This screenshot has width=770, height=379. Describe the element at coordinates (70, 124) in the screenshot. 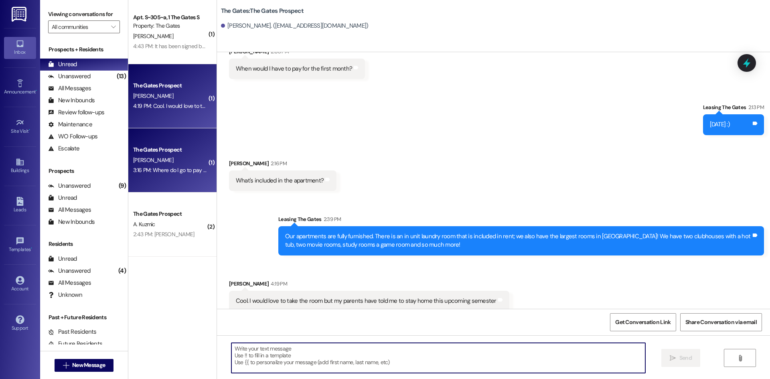

I see `div: Maintenance` at that location.